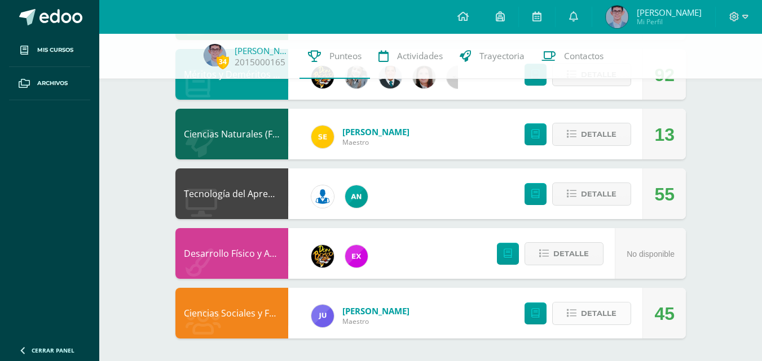 The height and width of the screenshot is (361, 762). What do you see at coordinates (50, 83) in the screenshot?
I see `a: Archivos` at bounding box center [50, 83].